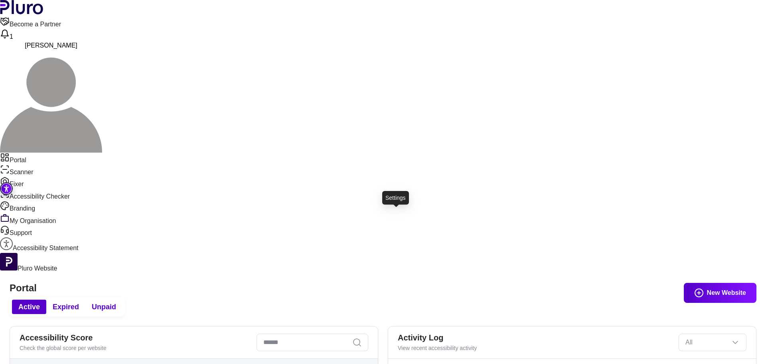 The height and width of the screenshot is (364, 766). What do you see at coordinates (135, 337) in the screenshot?
I see `h2: Accessibility Score` at bounding box center [135, 337].